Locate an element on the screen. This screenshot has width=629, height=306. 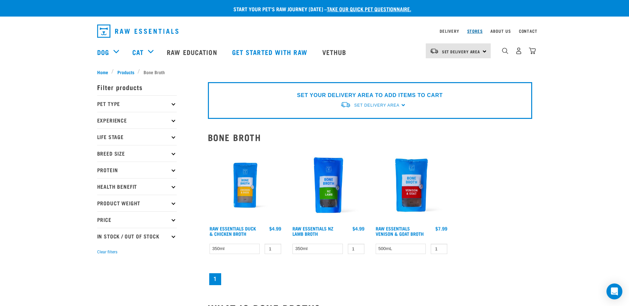
nav: dropdown navigation is located at coordinates (315, 31).